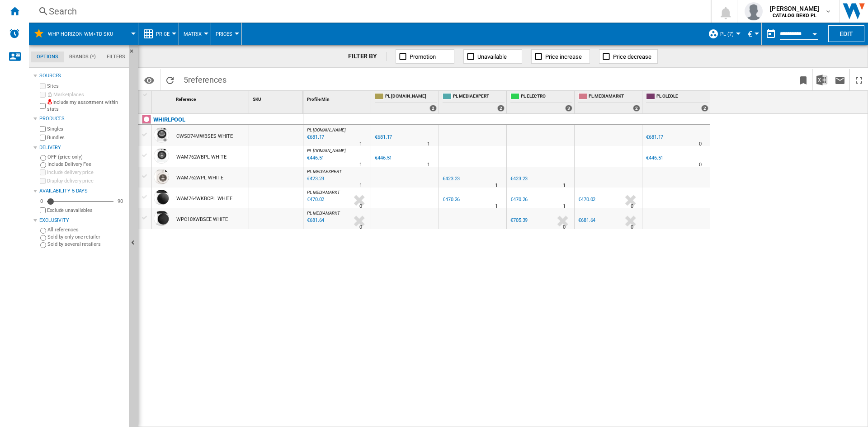 Image resolution: width=868 pixels, height=427 pixels. What do you see at coordinates (561, 57) in the screenshot?
I see `button: Price increase` at bounding box center [561, 57].